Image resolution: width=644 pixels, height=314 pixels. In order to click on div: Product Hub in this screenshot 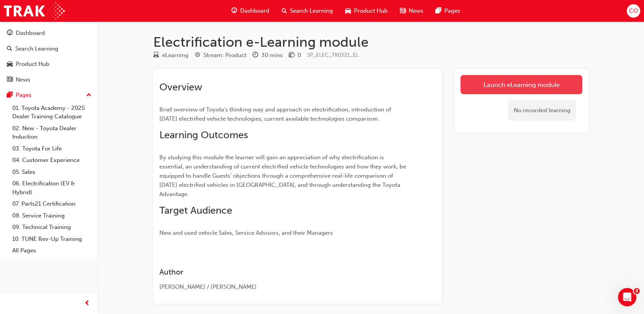, I will do `click(33, 64)`.